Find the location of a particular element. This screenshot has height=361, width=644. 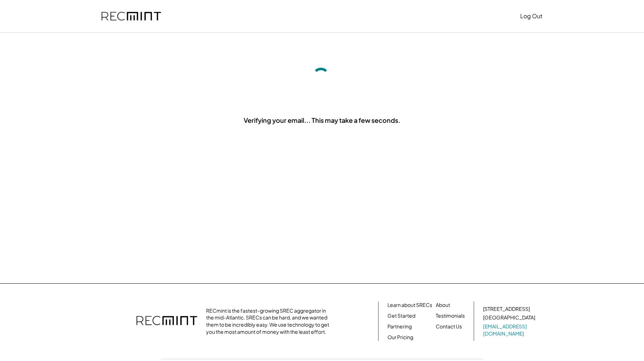

a: Learn about SRECs is located at coordinates (409, 305).